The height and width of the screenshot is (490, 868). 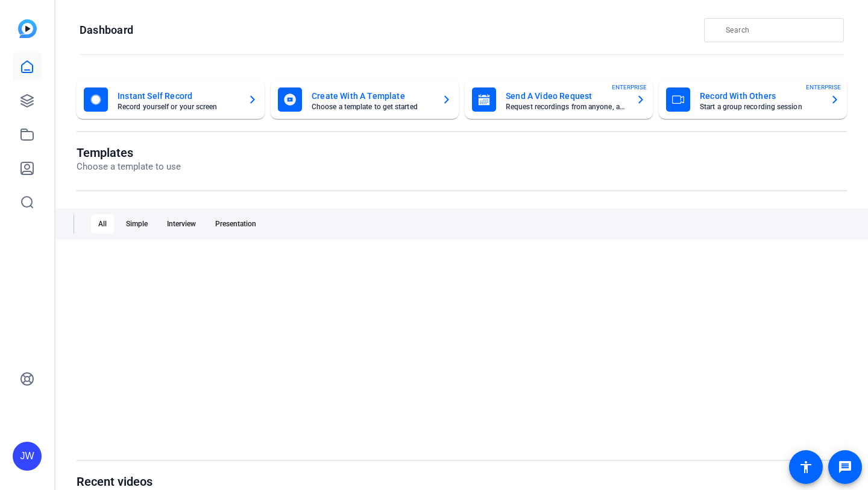 What do you see at coordinates (566, 107) in the screenshot?
I see `mat-card-subtitle: Request recordings from anyone, anywhere` at bounding box center [566, 107].